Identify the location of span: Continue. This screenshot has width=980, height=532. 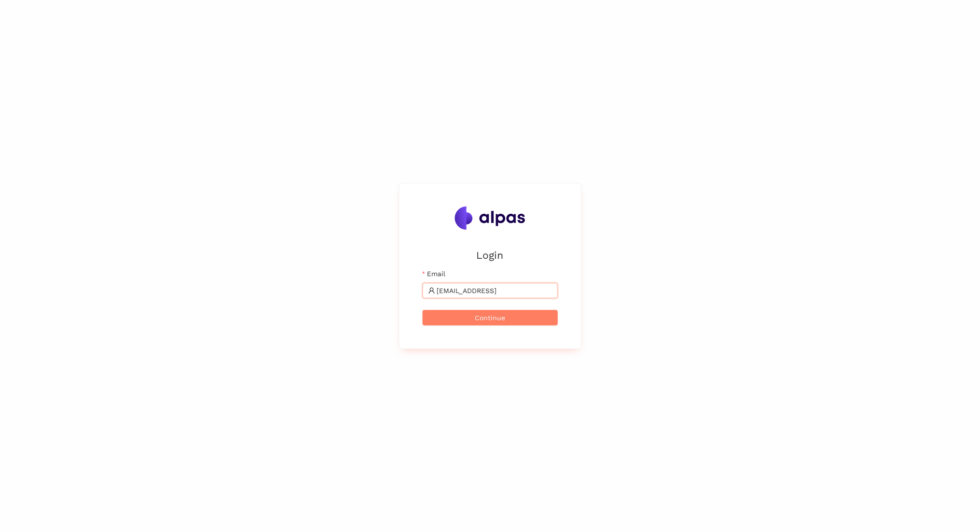
(490, 318).